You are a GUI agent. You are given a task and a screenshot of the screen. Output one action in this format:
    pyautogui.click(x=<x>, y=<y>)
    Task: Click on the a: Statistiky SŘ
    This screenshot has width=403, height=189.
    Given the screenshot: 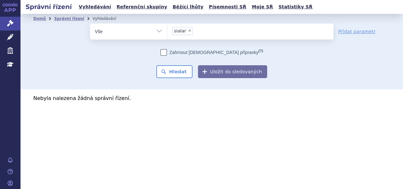 What is the action you would take?
    pyautogui.click(x=296, y=7)
    